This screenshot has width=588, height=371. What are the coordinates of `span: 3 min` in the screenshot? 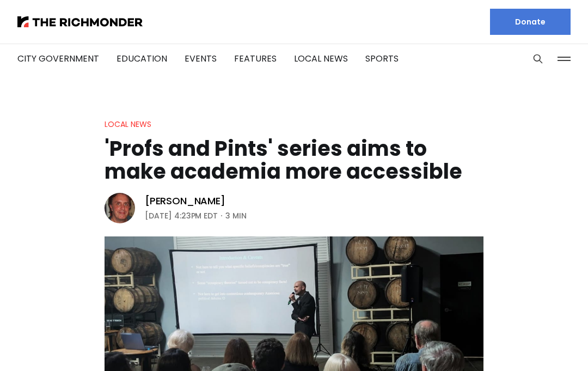 It's located at (236, 216).